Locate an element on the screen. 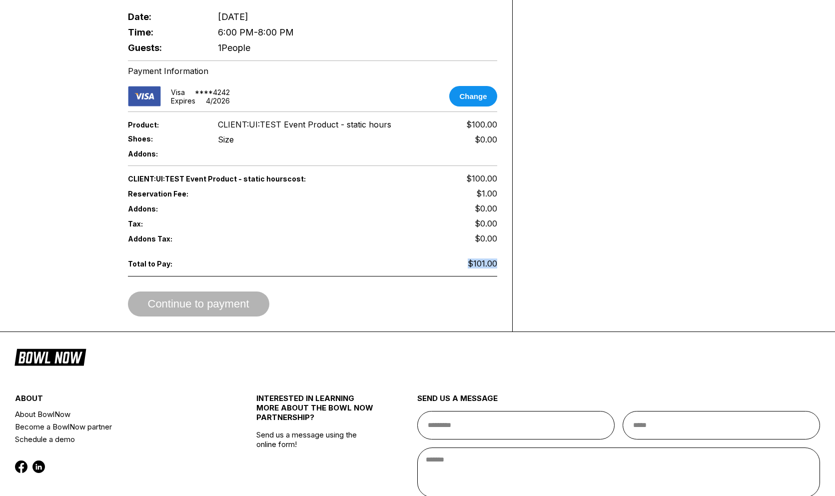  span: Addons Tax: is located at coordinates (165, 238).